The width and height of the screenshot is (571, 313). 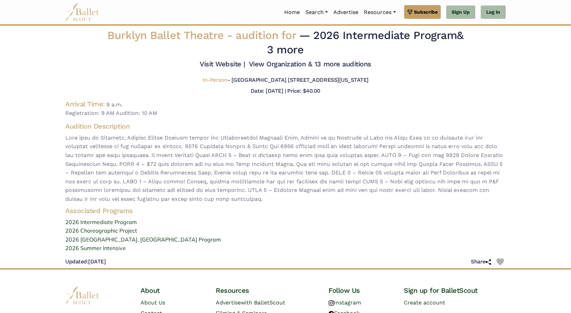 I want to click on a: Subscribe, so click(x=422, y=12).